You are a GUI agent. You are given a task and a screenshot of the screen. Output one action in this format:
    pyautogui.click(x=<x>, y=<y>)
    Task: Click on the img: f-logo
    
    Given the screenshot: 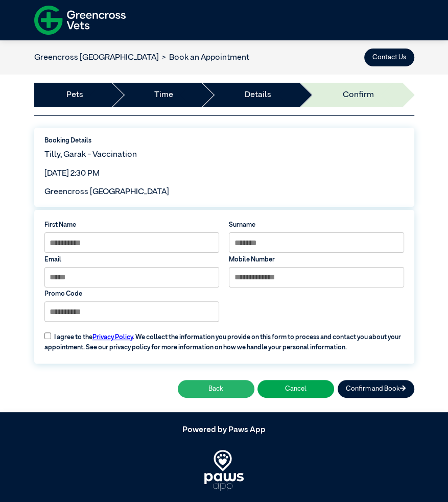 What is the action you would take?
    pyautogui.click(x=80, y=20)
    